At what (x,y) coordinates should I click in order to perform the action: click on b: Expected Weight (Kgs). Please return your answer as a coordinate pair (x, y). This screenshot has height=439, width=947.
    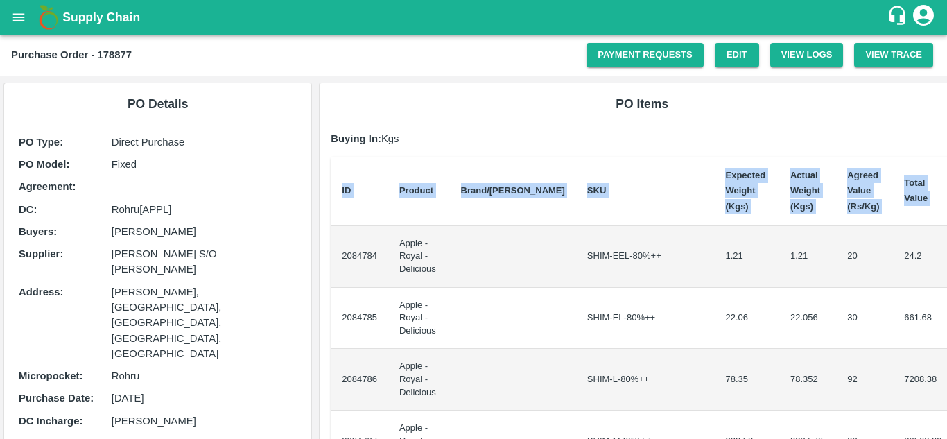
    Looking at the image, I should click on (745, 191).